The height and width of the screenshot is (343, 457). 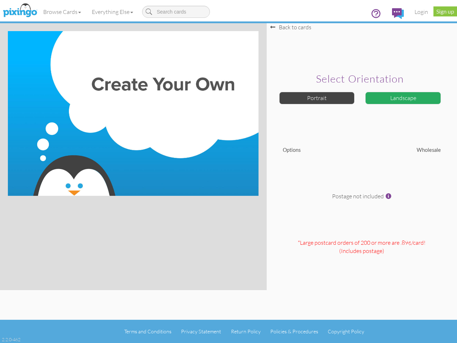 What do you see at coordinates (176, 12) in the screenshot?
I see `input: Search cards` at bounding box center [176, 12].